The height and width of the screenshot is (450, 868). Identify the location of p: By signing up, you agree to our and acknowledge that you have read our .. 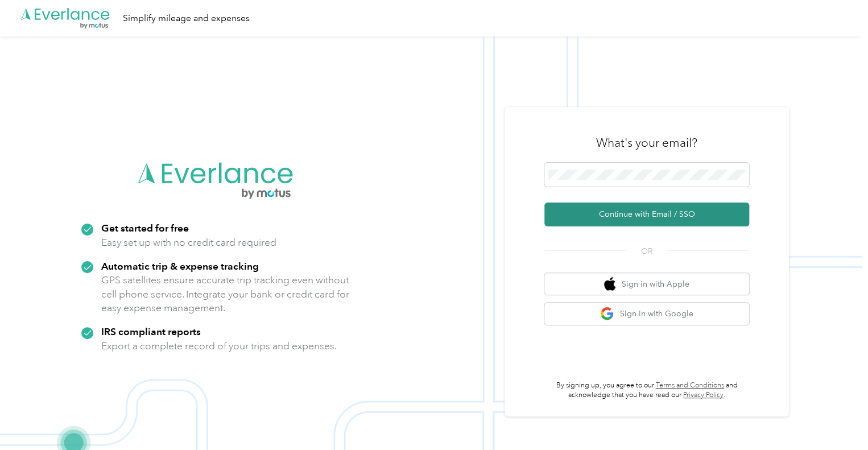
(646, 390).